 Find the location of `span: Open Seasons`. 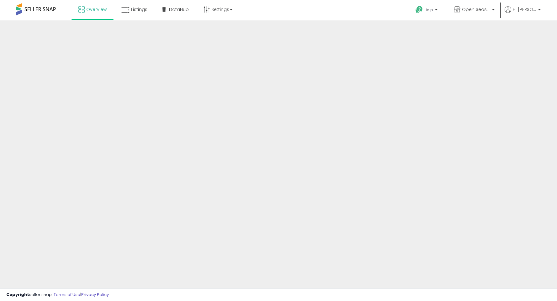

span: Open Seasons is located at coordinates (476, 9).